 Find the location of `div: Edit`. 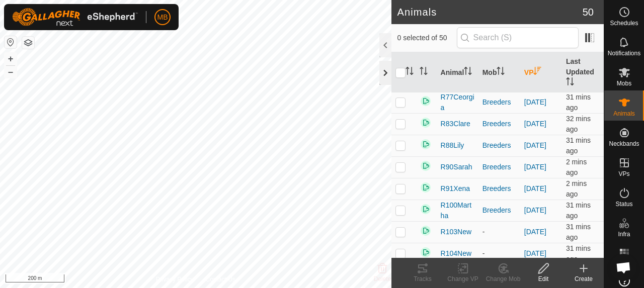

div: Edit is located at coordinates (543, 279).